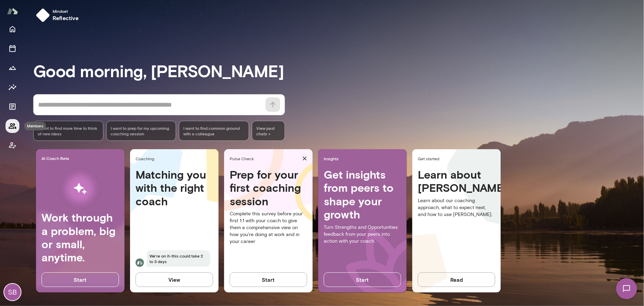  What do you see at coordinates (66, 18) in the screenshot?
I see `h6: reflective` at bounding box center [66, 18].